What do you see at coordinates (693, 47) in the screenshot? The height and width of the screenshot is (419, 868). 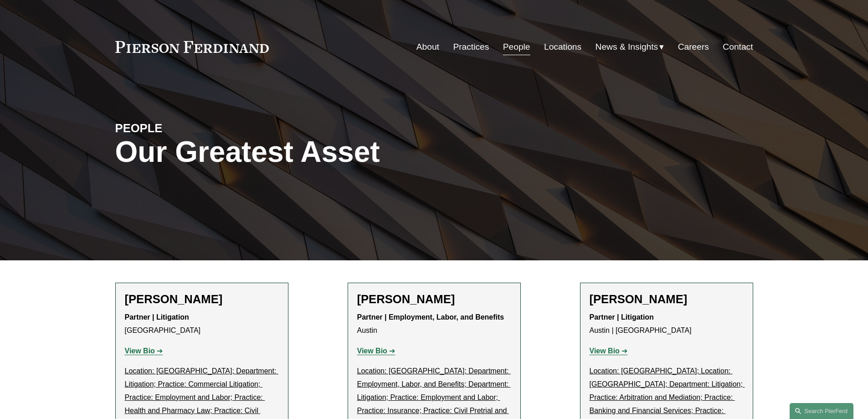 I see `a: Careers` at bounding box center [693, 47].